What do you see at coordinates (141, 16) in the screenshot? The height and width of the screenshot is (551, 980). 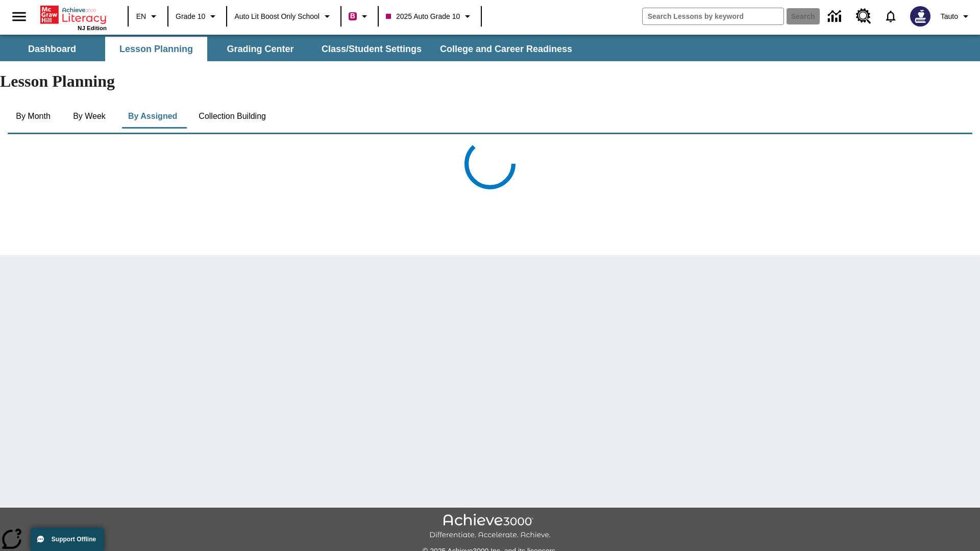 I see `span: EN` at bounding box center [141, 16].